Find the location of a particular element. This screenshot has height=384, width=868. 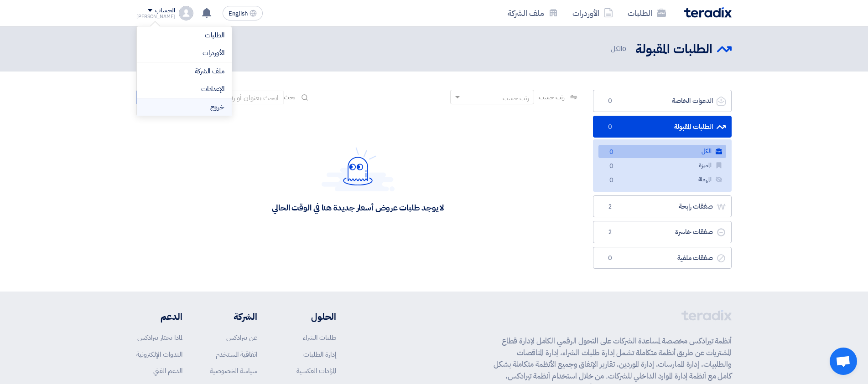

a: الدعوات الخاصة0 is located at coordinates (662, 100).